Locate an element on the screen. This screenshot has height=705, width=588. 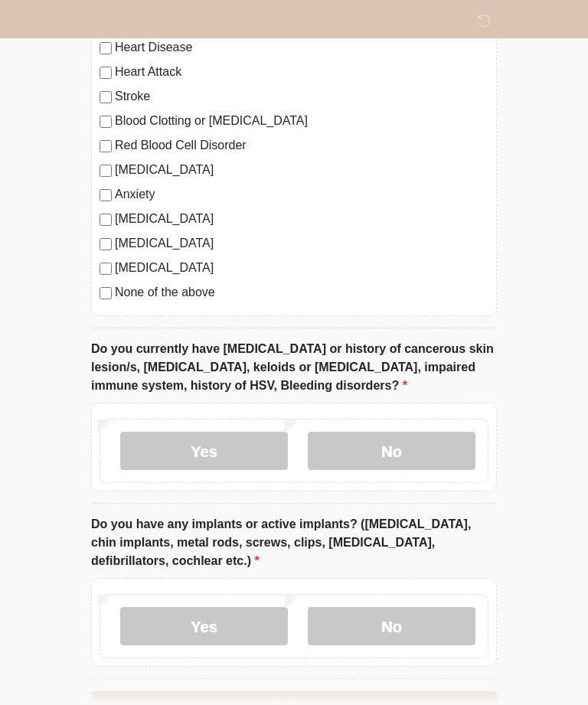
input: Anxiety is located at coordinates (105, 196).